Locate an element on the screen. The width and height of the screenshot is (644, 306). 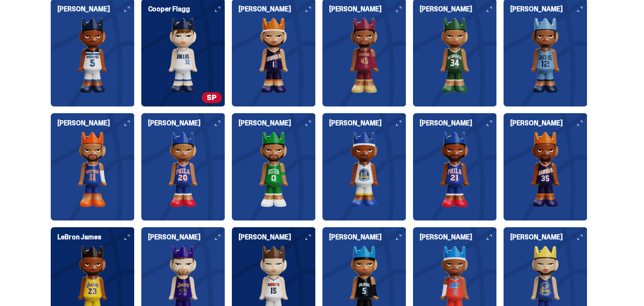
h6: Cooper Flagg is located at coordinates (187, 9).